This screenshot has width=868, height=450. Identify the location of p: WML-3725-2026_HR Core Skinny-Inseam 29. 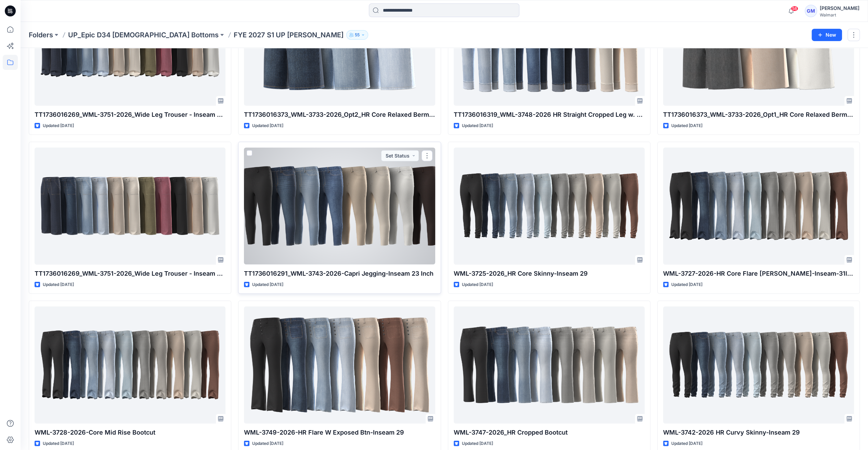
(549, 273).